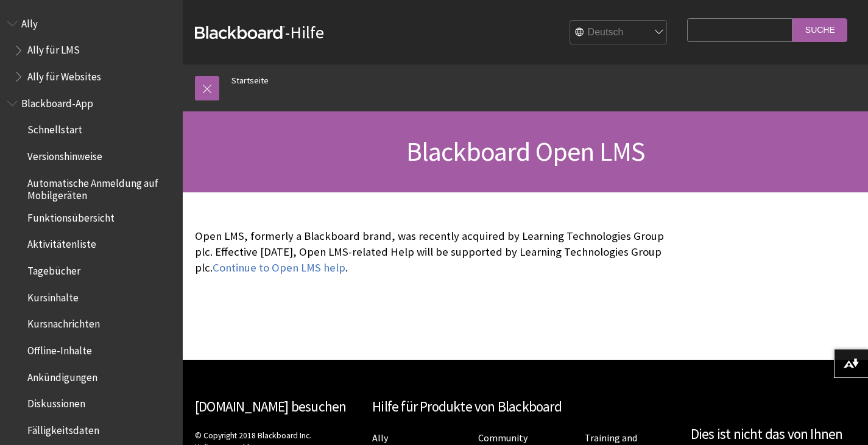 This screenshot has width=868, height=445. Describe the element at coordinates (29, 21) in the screenshot. I see `span: Ally` at that location.